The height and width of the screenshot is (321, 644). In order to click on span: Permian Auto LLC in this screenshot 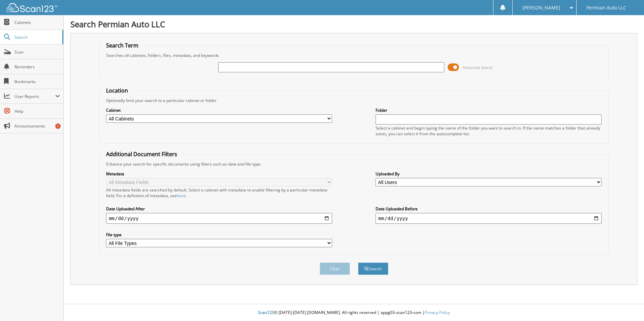, I will do `click(606, 8)`.